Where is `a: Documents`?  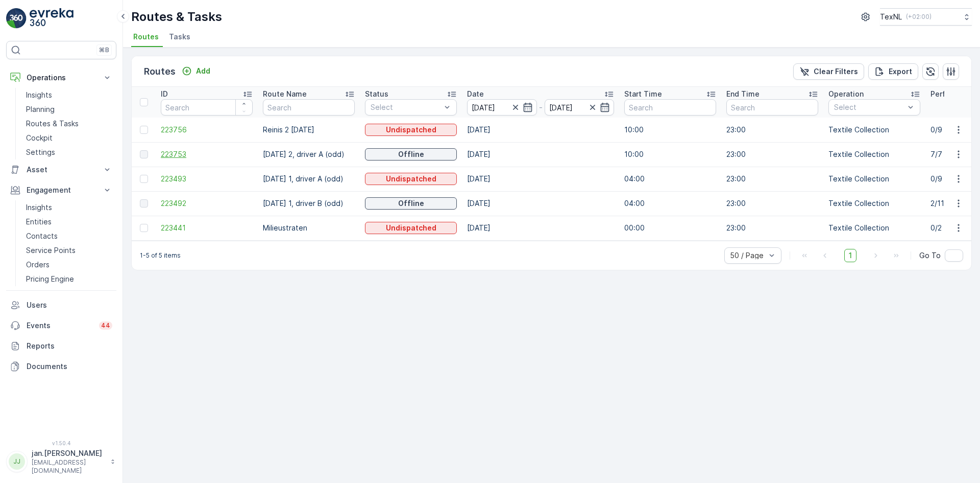
a: Documents is located at coordinates (62, 366).